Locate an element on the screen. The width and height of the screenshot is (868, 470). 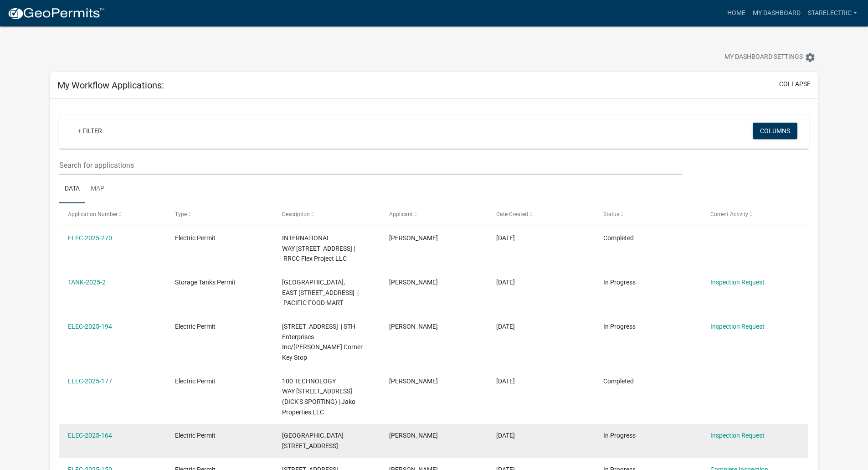
a: + Filter is located at coordinates (90, 131).